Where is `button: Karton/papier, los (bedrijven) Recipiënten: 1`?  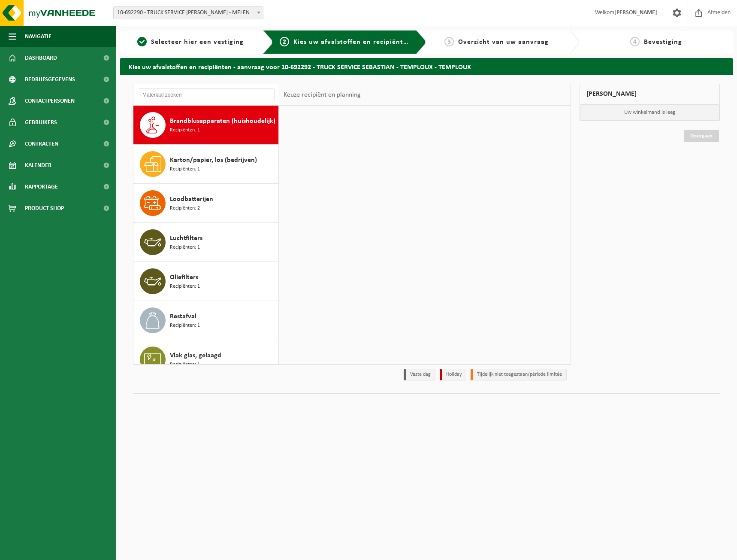 button: Karton/papier, los (bedrijven) Recipiënten: 1 is located at coordinates (206, 164).